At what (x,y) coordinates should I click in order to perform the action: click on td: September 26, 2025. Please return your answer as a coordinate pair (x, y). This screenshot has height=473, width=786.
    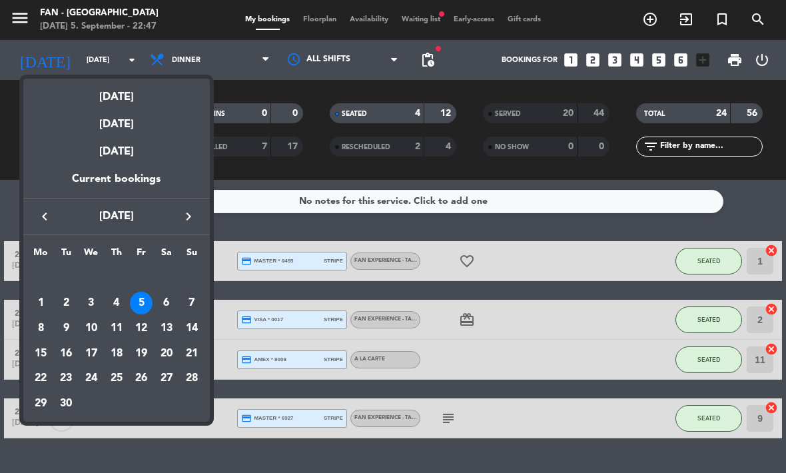
    Looking at the image, I should click on (141, 379).